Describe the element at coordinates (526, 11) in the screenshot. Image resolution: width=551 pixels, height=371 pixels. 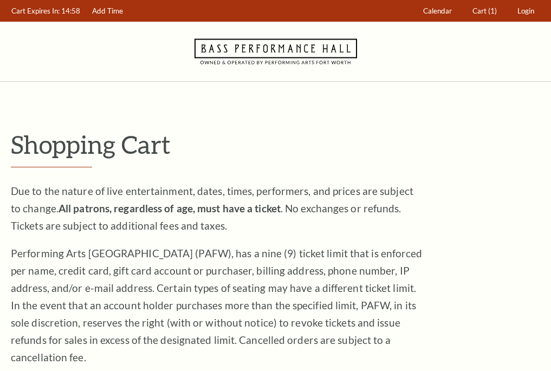
I see `a: Login` at that location.